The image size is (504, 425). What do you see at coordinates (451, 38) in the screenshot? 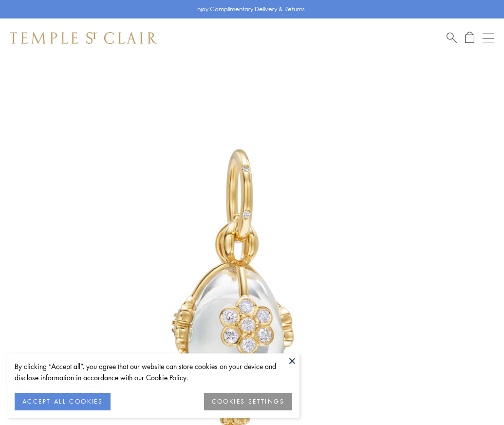
I see `a: Search` at bounding box center [451, 38].